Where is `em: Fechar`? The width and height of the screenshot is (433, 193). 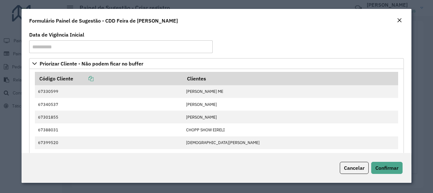 em: Fechar is located at coordinates (400, 20).